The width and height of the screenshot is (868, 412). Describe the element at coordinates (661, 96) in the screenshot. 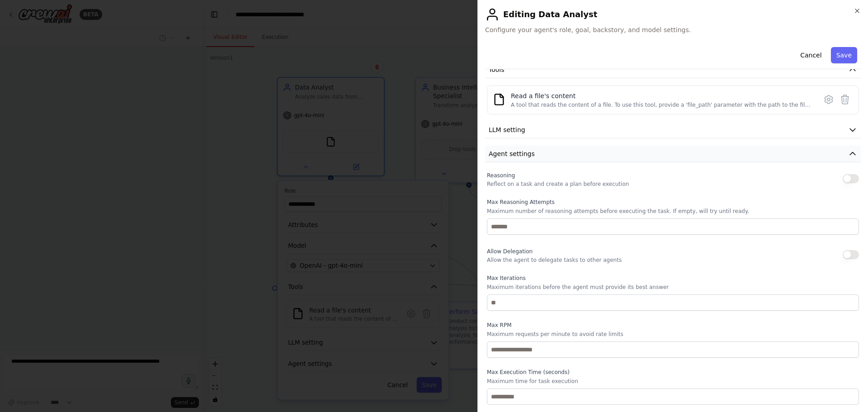

I see `div: Read a file's content` at that location.